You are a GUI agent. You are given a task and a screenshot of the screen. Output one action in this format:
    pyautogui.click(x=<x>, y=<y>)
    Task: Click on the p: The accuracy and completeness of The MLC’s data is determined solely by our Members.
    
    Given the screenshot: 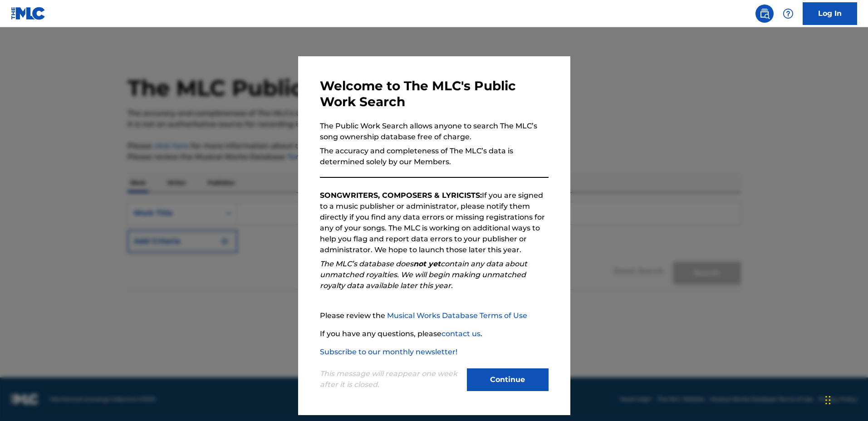 What is the action you would take?
    pyautogui.click(x=434, y=157)
    